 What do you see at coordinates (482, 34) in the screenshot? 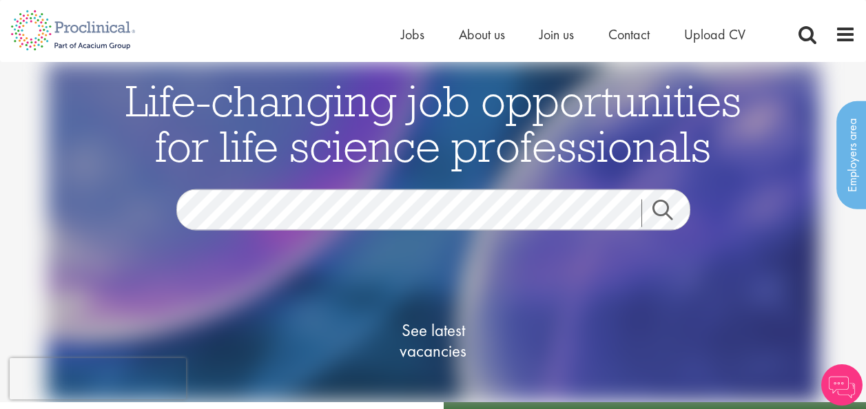
I see `a: About us` at bounding box center [482, 34].